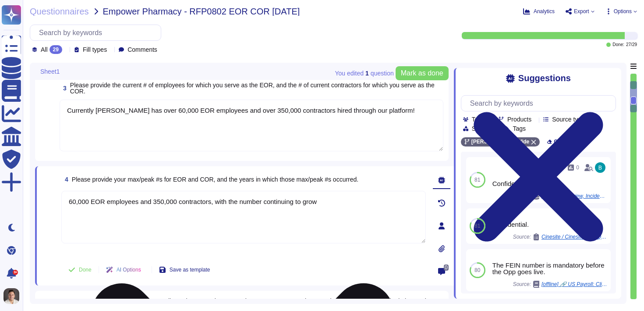  Describe the element at coordinates (477, 270) in the screenshot. I see `span: 80` at that location.